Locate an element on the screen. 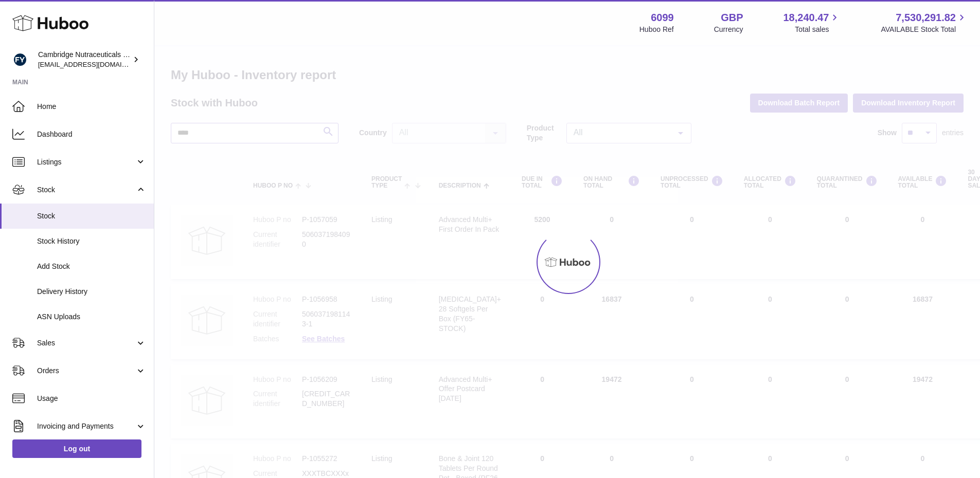 This screenshot has height=478, width=980. strong: 6099 is located at coordinates (662, 17).